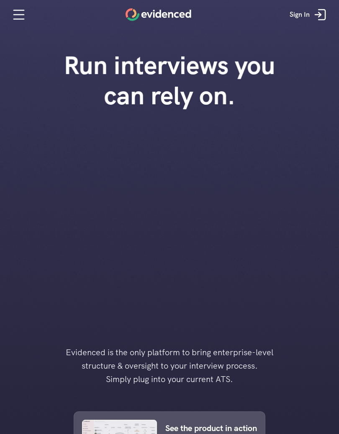 This screenshot has height=434, width=339. I want to click on p: Sign In, so click(300, 15).